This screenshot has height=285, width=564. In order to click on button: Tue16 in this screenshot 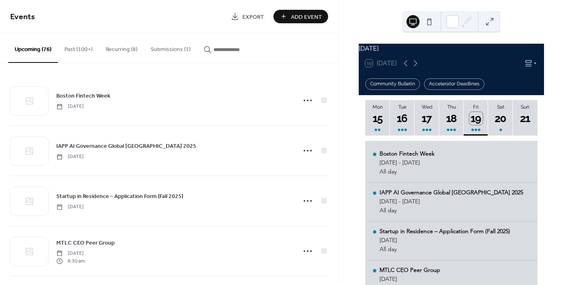, I will do `click(402, 118)`.